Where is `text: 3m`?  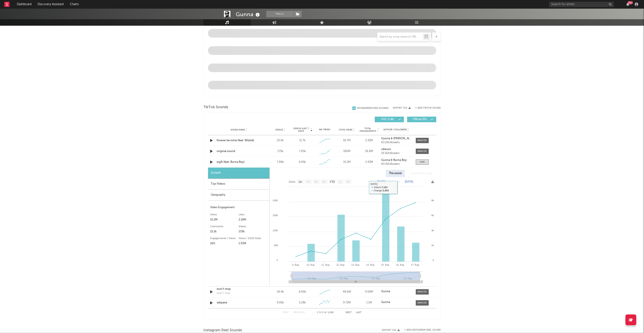
text: 3m is located at coordinates (316, 182).